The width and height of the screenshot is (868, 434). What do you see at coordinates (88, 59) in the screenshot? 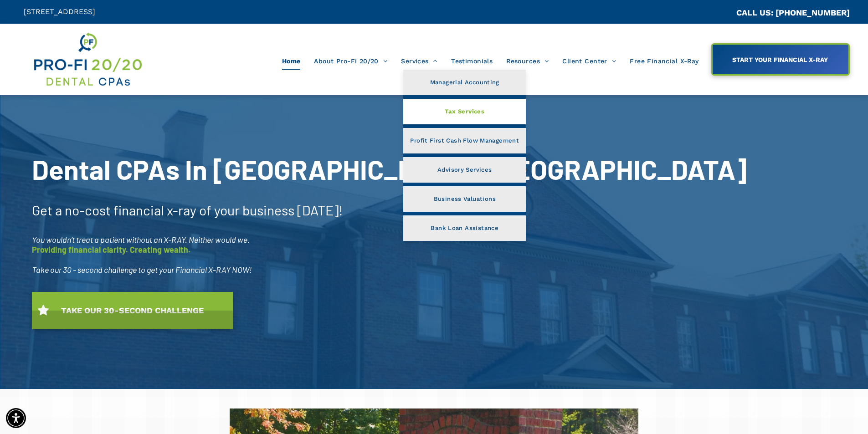
I see `img: Get Dental CPA Consulting, Bookkeeping, & Bank Loans` at bounding box center [88, 59].